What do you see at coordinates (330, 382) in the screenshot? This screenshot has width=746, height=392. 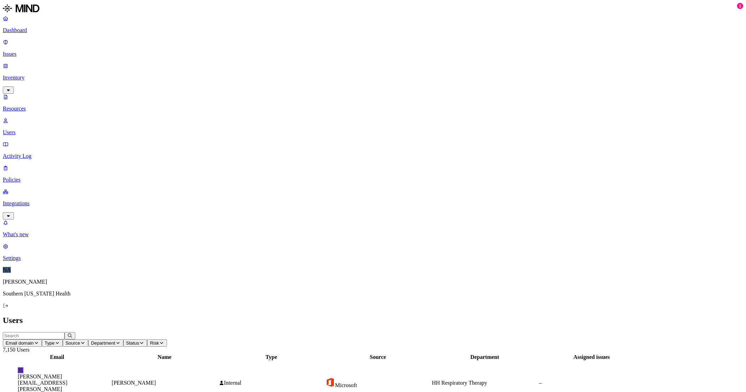 I see `img: office-365.svg` at bounding box center [330, 382].